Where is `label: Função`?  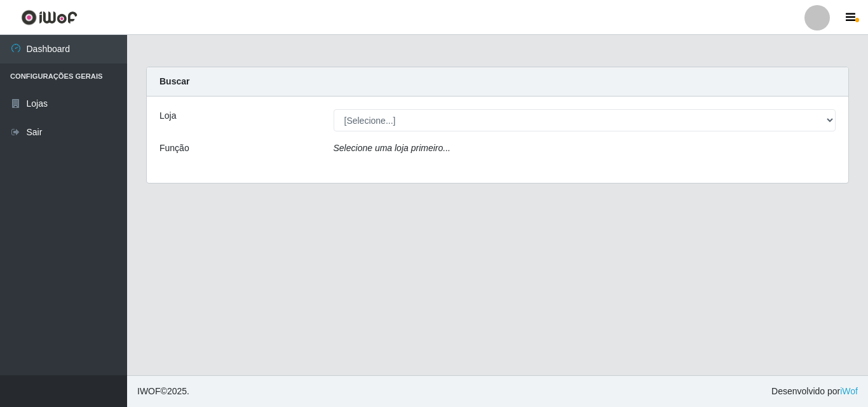 label: Função is located at coordinates (174, 148).